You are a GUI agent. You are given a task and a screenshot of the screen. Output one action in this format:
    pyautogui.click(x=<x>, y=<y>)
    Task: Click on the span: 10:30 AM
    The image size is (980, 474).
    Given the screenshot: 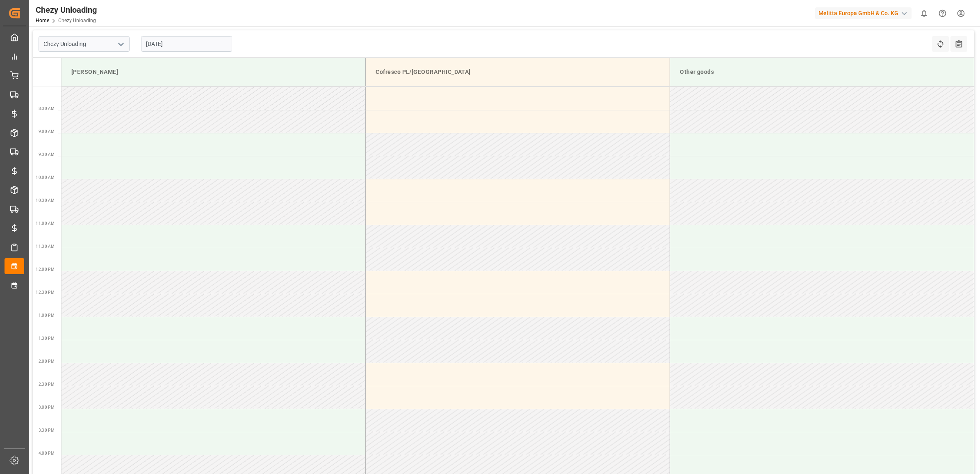 What is the action you would take?
    pyautogui.click(x=45, y=200)
    